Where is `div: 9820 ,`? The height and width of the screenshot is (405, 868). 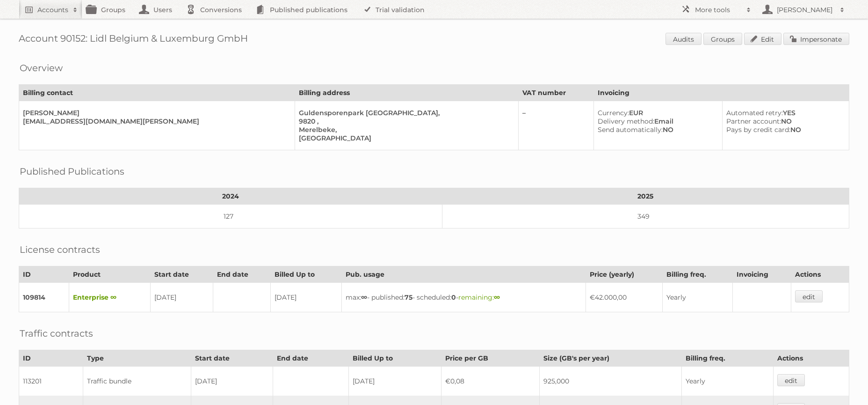
div: 9820 , is located at coordinates (405, 121).